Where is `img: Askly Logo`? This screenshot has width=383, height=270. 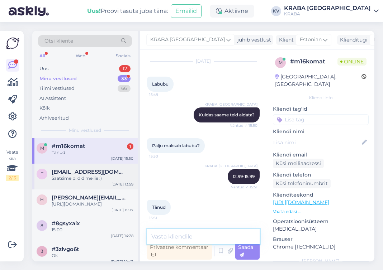 img: Askly Logo is located at coordinates (13, 43).